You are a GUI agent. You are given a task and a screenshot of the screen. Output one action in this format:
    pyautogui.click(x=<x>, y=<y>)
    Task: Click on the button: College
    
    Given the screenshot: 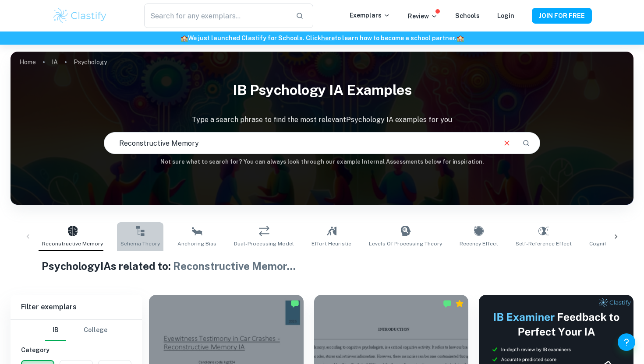 What is the action you would take?
    pyautogui.click(x=95, y=331)
    